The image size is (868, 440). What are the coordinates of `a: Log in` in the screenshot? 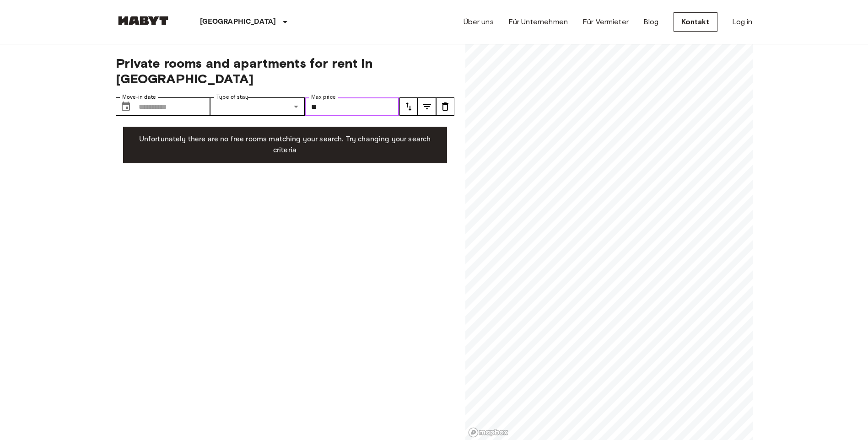 It's located at (742, 22).